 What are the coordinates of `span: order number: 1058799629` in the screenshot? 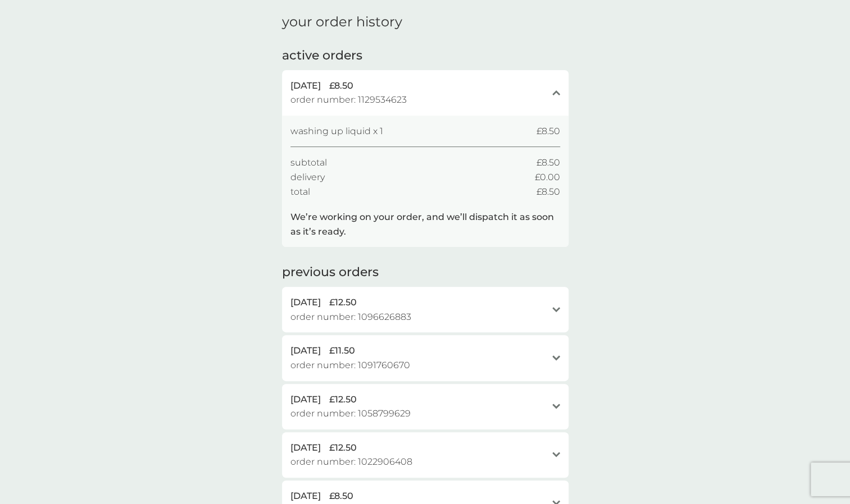 It's located at (351, 413).